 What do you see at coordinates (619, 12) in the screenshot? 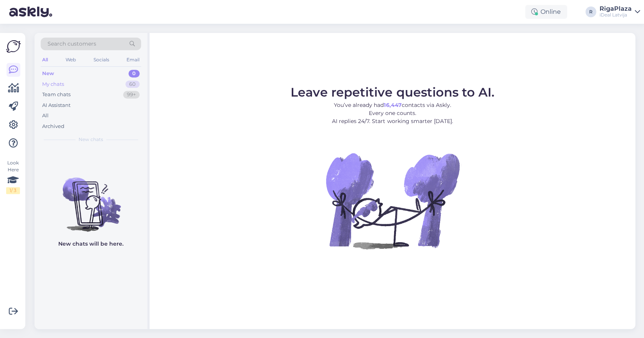
I see `a: RigaPlazaiDeal Latvija` at bounding box center [619, 12].